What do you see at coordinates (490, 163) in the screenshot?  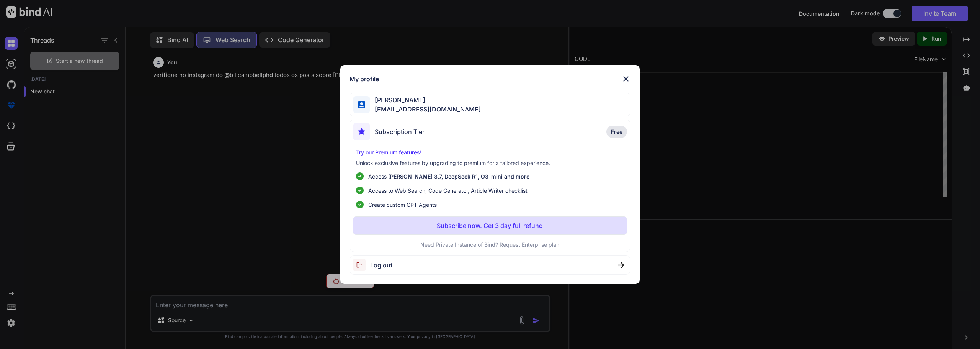 I see `p: Unlock exclusive features by upgrading to premium for a tailored experience.` at bounding box center [490, 163].